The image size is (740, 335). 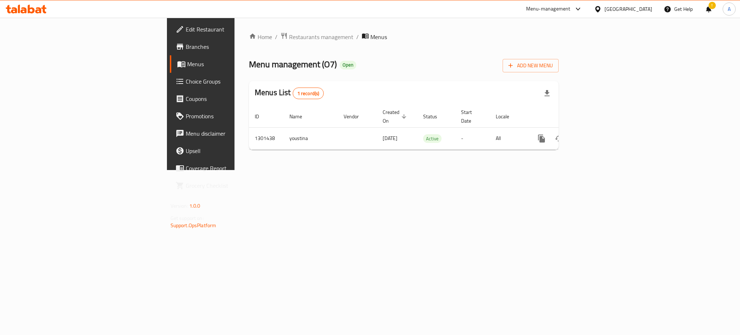 What do you see at coordinates (193, 225) in the screenshot?
I see `a: Support.OpsPlatform` at bounding box center [193, 225].